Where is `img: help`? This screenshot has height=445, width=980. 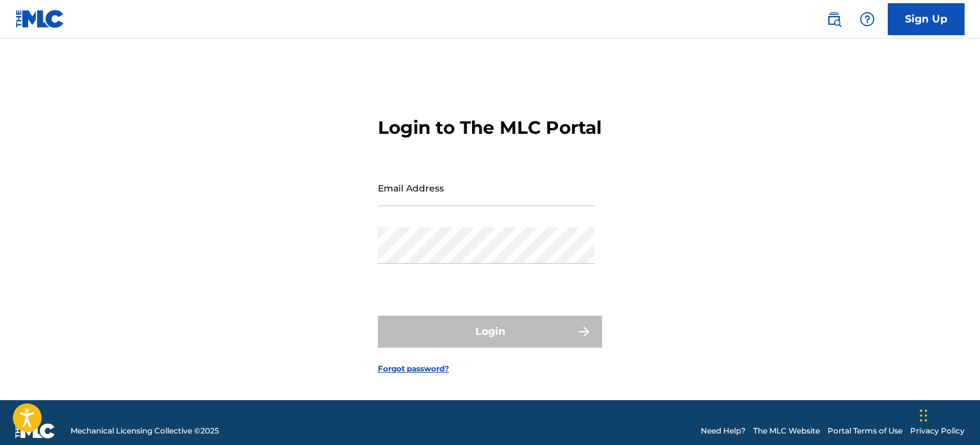 img: help is located at coordinates (867, 20).